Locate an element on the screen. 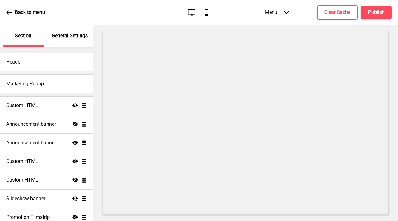 The image size is (398, 221). button: Clear Cache is located at coordinates (337, 12).